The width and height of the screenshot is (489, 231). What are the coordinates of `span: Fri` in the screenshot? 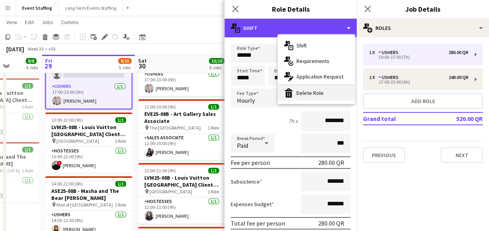 It's located at (49, 61).